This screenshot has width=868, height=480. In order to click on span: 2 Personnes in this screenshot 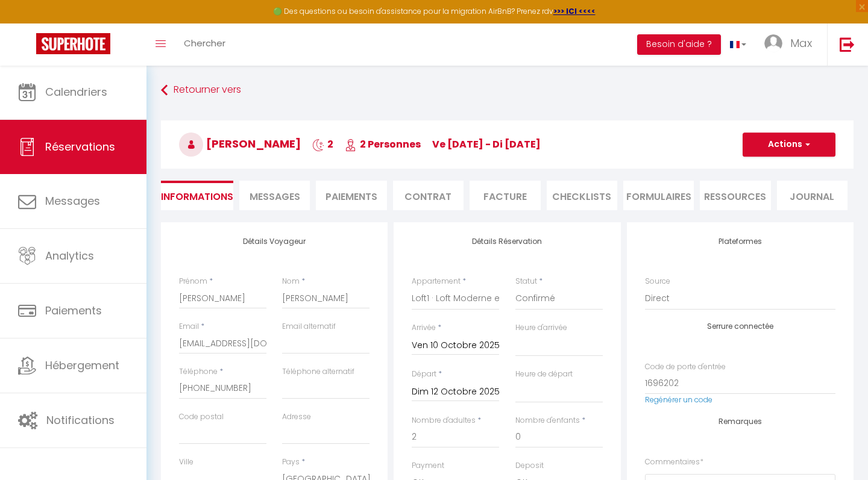, I will do `click(383, 144)`.